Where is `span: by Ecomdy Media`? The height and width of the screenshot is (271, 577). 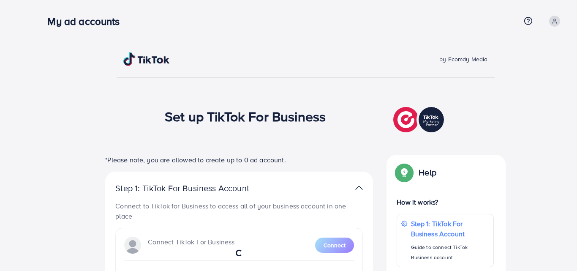
span: by Ecomdy Media is located at coordinates (463, 59).